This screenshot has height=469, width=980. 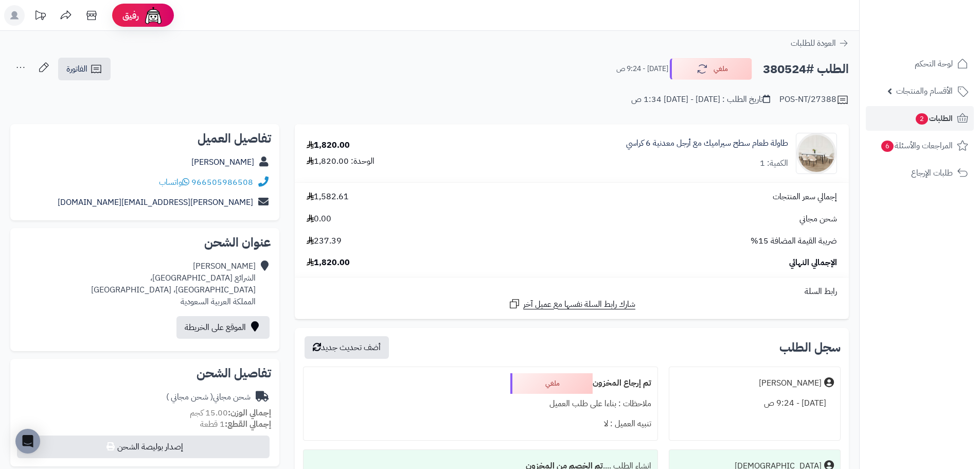 What do you see at coordinates (711, 69) in the screenshot?
I see `button: ملغي` at bounding box center [711, 69].